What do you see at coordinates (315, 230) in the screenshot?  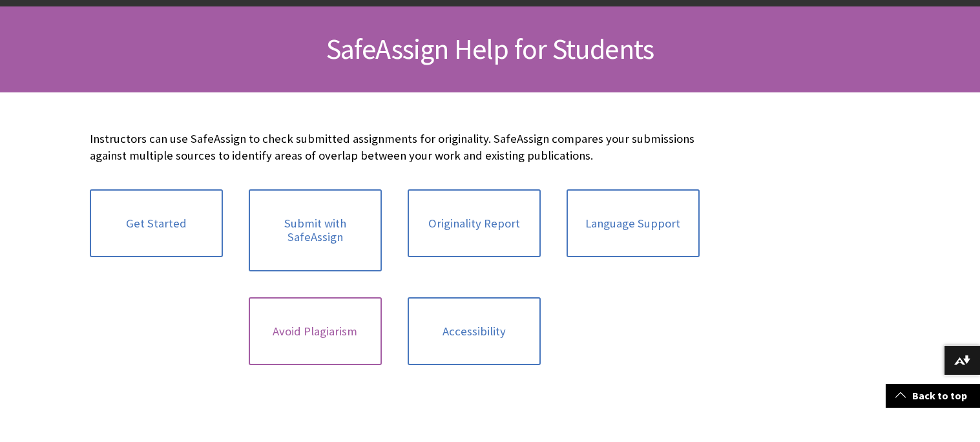 I see `a: Submit with SafeAssign` at bounding box center [315, 230].